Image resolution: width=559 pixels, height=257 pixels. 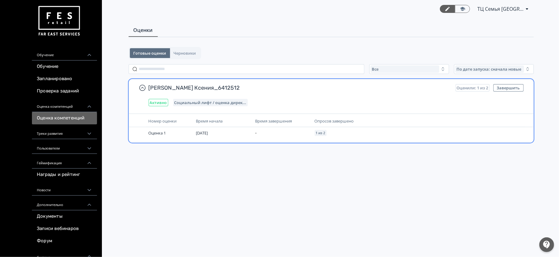 What do you see at coordinates (64, 118) in the screenshot?
I see `a: Оценка компетенций` at bounding box center [64, 118].